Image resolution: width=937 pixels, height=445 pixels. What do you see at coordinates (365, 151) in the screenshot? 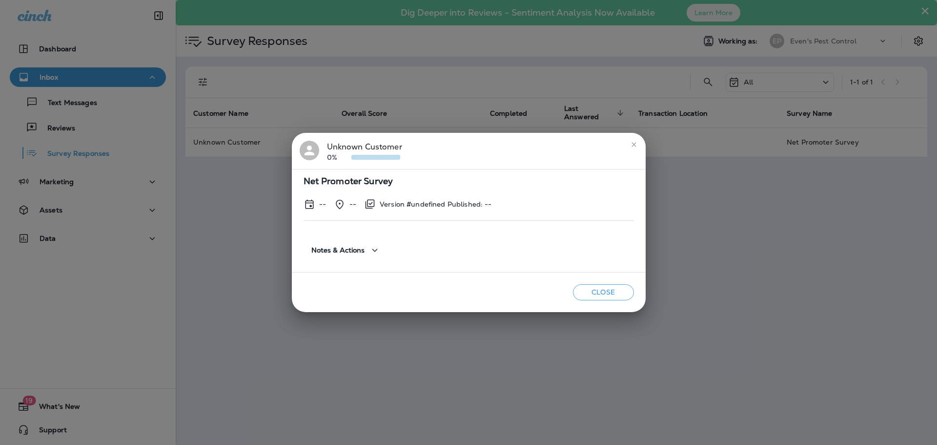
I see `div: Unknown Customer` at bounding box center [365, 151].